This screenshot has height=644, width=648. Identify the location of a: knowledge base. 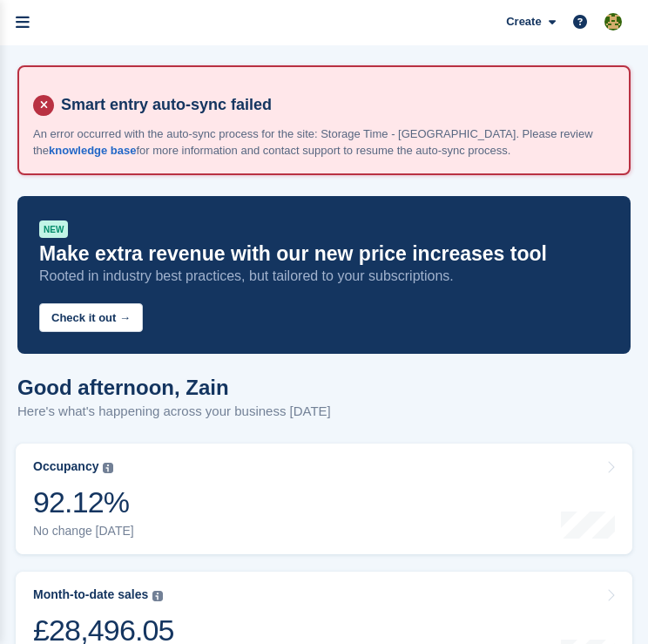
(92, 150).